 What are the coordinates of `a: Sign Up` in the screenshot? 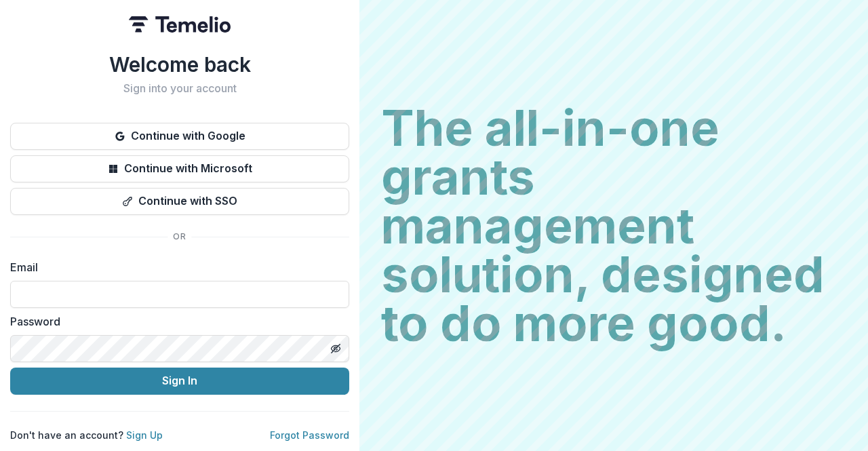 It's located at (145, 435).